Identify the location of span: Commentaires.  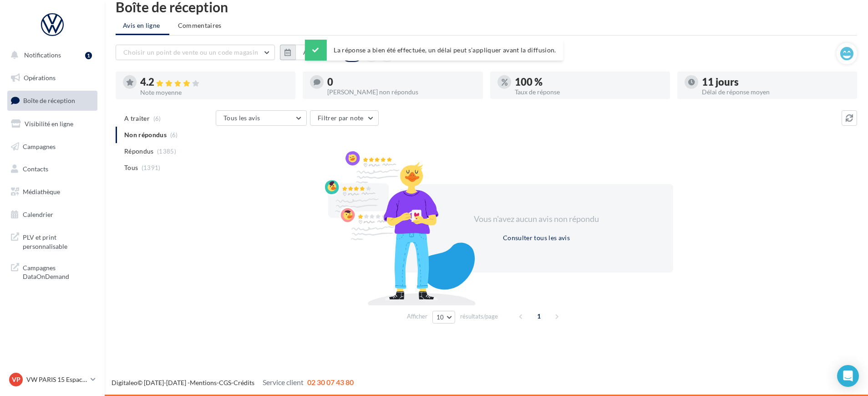
(200, 26).